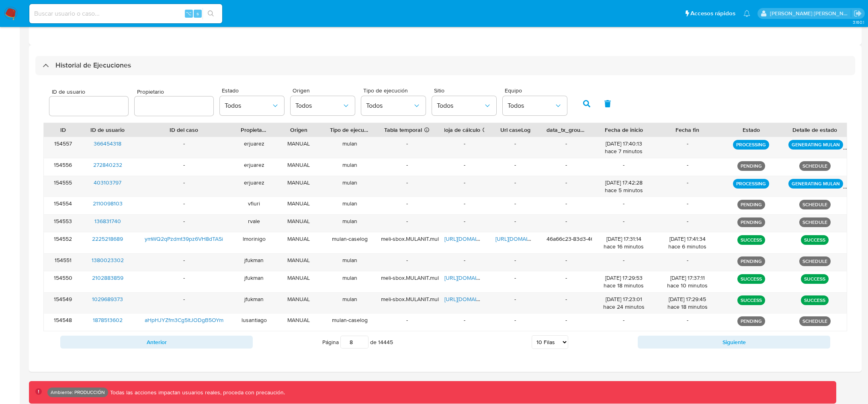 This screenshot has height=404, width=868. I want to click on span: Accesos rápidos, so click(713, 14).